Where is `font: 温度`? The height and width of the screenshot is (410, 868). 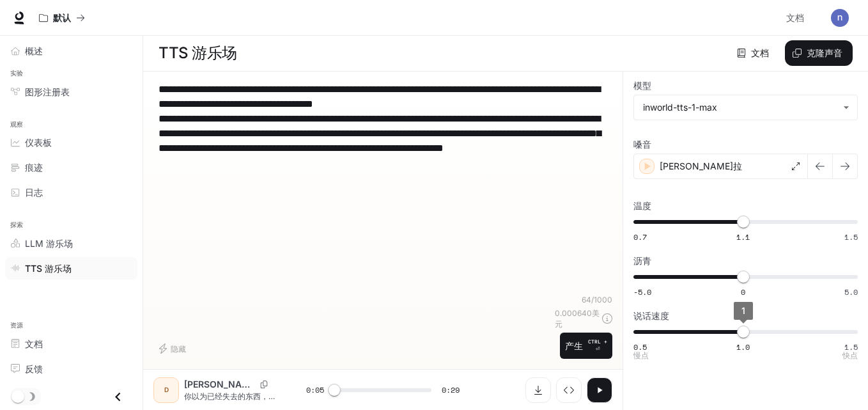
font: 温度 is located at coordinates (642, 205).